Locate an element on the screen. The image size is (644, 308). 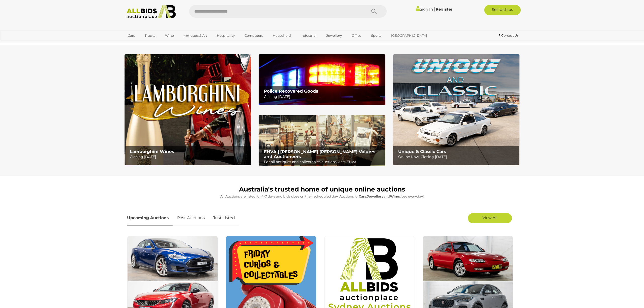
a: Sell with us is located at coordinates (502, 10).